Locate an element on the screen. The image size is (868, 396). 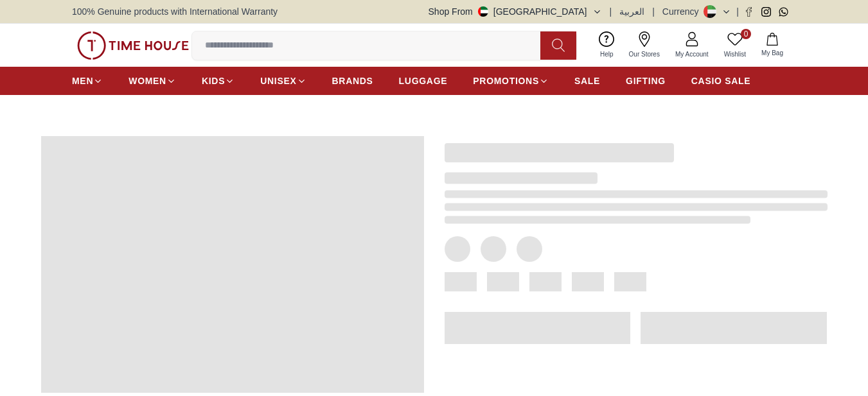
span: PROMOTIONS is located at coordinates (506, 81).